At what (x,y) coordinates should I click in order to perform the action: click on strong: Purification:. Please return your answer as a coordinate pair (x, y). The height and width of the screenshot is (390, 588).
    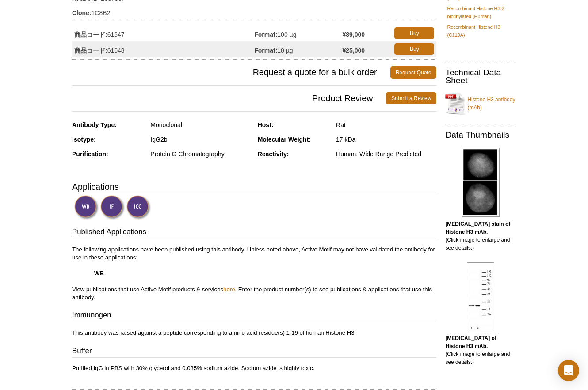
    Looking at the image, I should click on (90, 154).